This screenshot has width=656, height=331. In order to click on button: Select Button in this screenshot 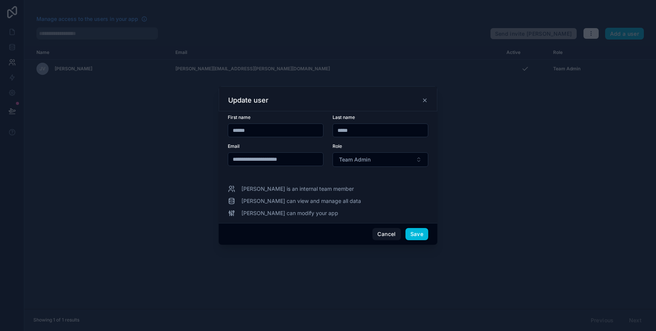, I will do `click(380, 159)`.